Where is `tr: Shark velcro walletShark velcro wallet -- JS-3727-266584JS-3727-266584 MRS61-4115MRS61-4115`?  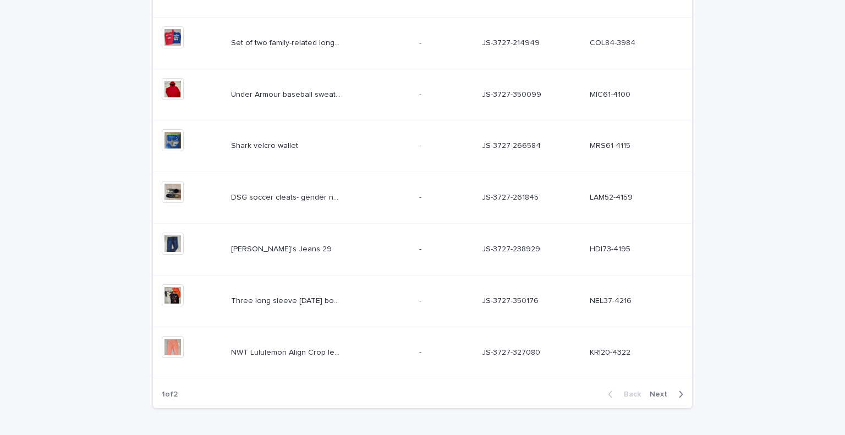
tr: Shark velcro walletShark velcro wallet -- JS-3727-266584JS-3727-266584 MRS61-4115MRS61-4115 is located at coordinates (422, 146).